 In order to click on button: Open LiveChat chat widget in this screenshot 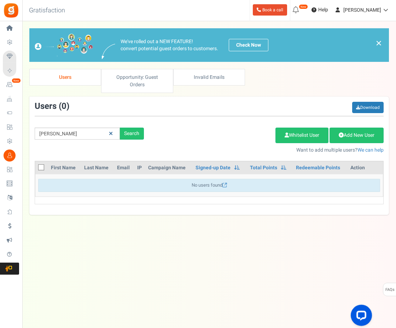, I will do `click(16, 13)`.